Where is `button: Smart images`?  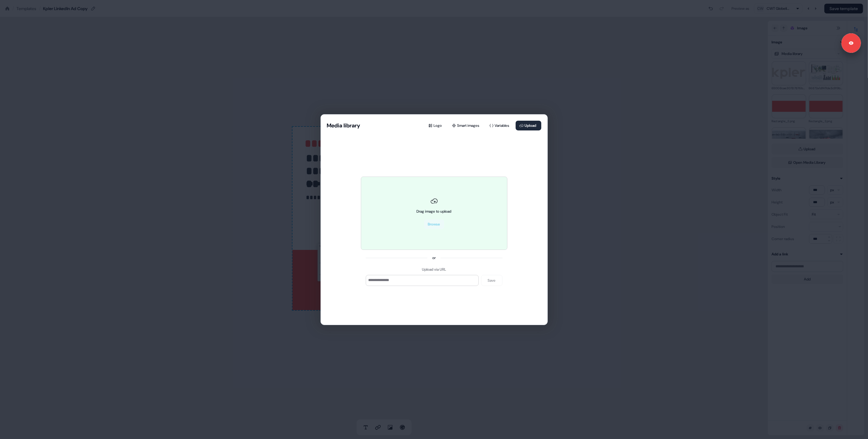 button: Smart images is located at coordinates (466, 125).